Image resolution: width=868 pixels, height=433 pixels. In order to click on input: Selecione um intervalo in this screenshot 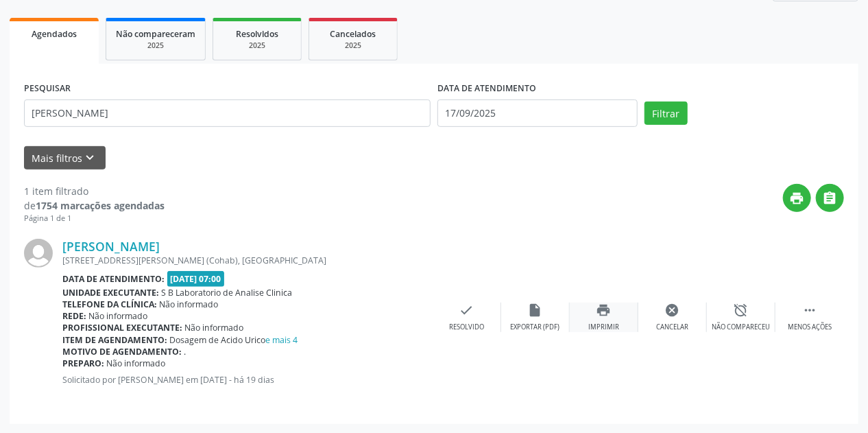, I will do `click(537, 113)`.